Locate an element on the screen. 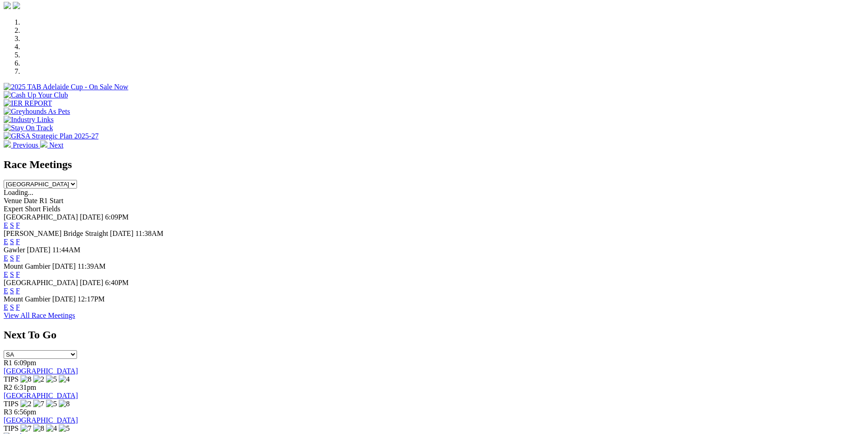 The image size is (868, 434). span: Previous is located at coordinates (26, 145).